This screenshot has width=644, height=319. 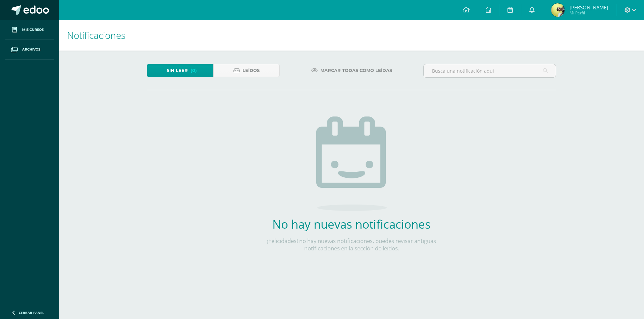 I want to click on input: Busca una notificación aquí, so click(x=490, y=71).